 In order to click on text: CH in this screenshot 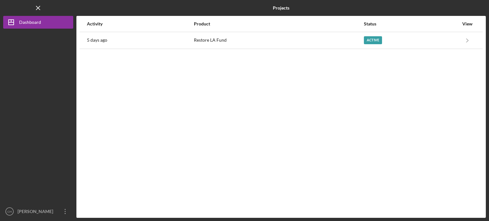, I will do `click(10, 212)`.